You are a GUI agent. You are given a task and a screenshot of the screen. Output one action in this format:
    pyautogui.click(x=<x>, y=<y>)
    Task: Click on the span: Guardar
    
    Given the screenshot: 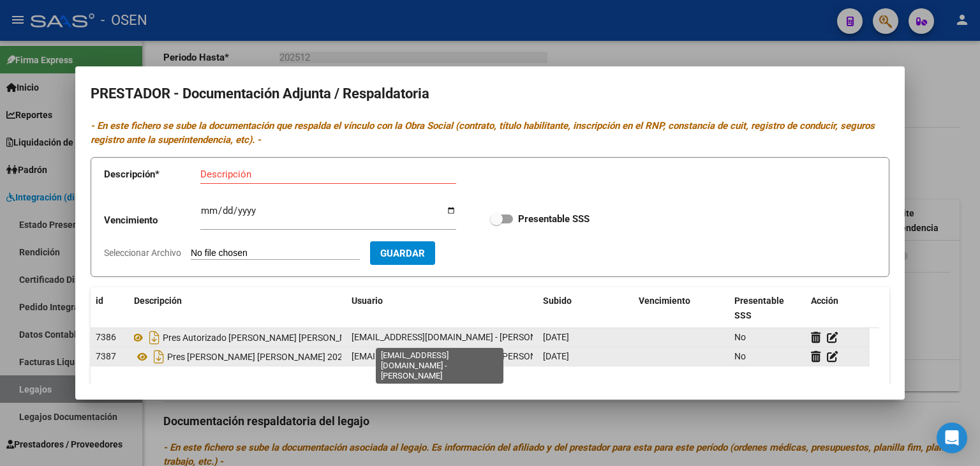 What is the action you would take?
    pyautogui.click(x=403, y=253)
    